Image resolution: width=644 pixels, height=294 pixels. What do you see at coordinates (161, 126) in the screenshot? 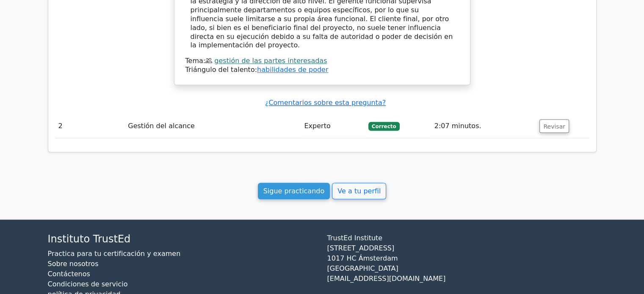
I see `font: Gestión del alcance` at bounding box center [161, 126].